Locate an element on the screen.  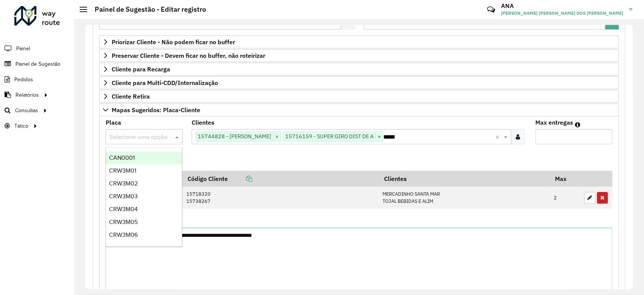
span: Clear all is located at coordinates (498, 137).